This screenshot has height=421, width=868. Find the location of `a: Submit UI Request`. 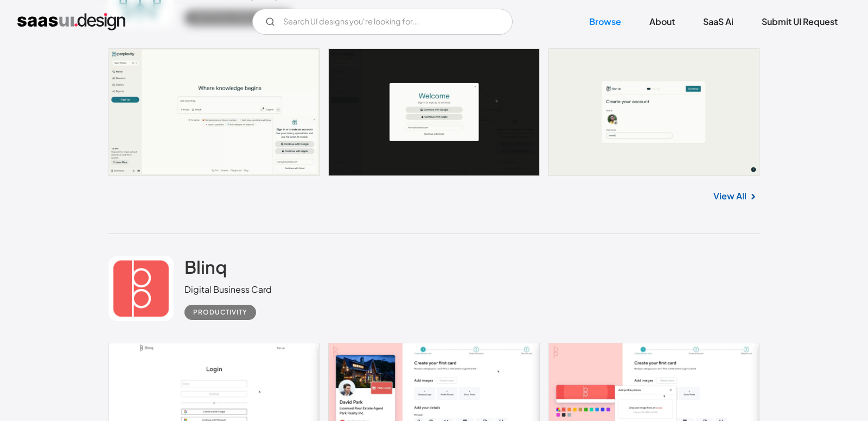

a: Submit UI Request is located at coordinates (800, 22).